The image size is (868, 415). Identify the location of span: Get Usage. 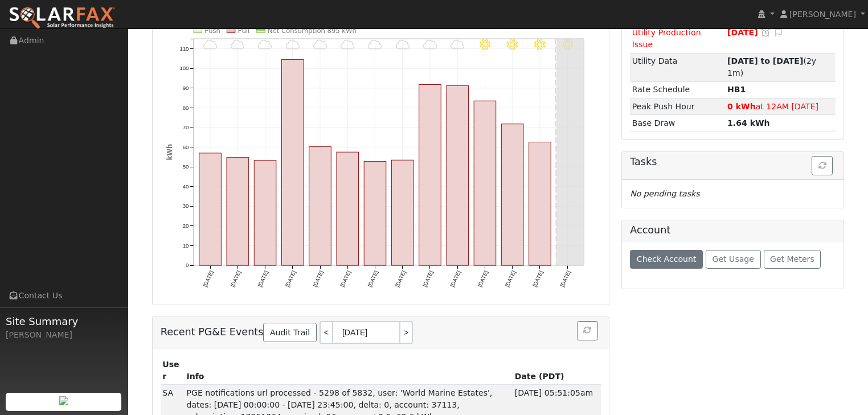
(733, 259).